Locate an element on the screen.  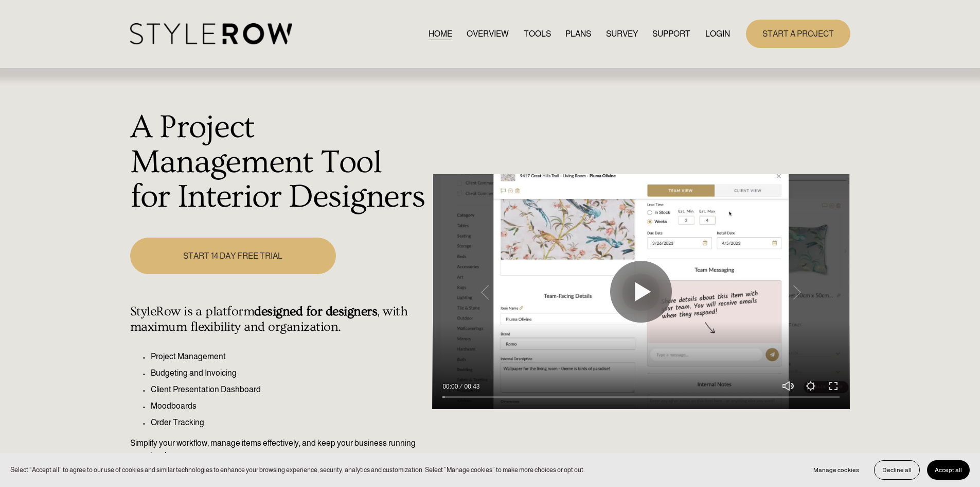
a: OVERVIEW is located at coordinates (488, 34).